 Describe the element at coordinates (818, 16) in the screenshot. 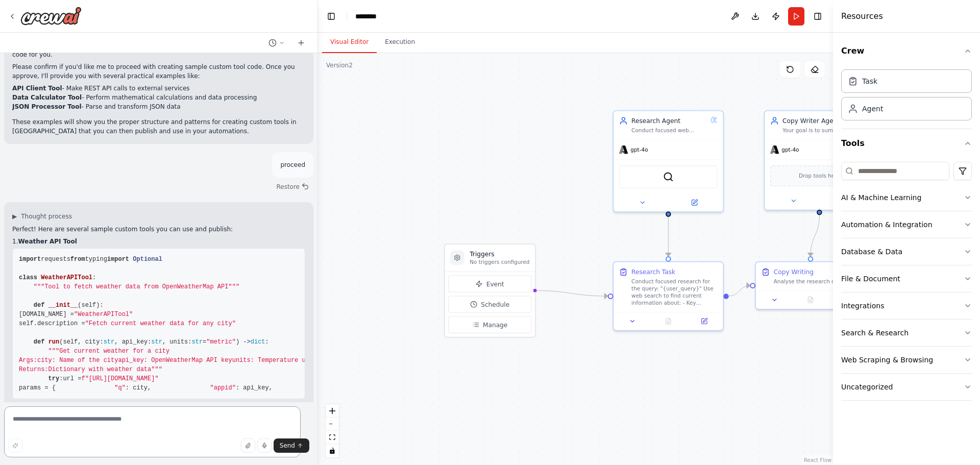

I see `button: Hide right sidebar` at that location.